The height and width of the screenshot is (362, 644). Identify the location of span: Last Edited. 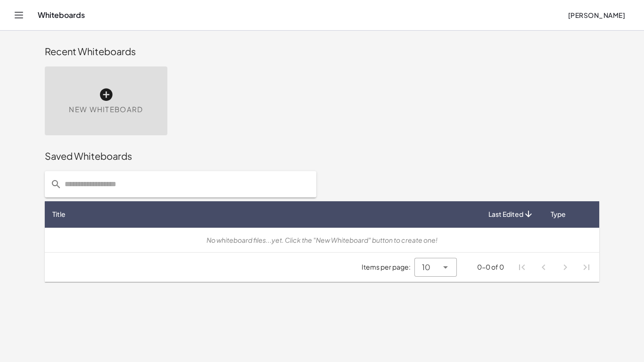
(506, 214).